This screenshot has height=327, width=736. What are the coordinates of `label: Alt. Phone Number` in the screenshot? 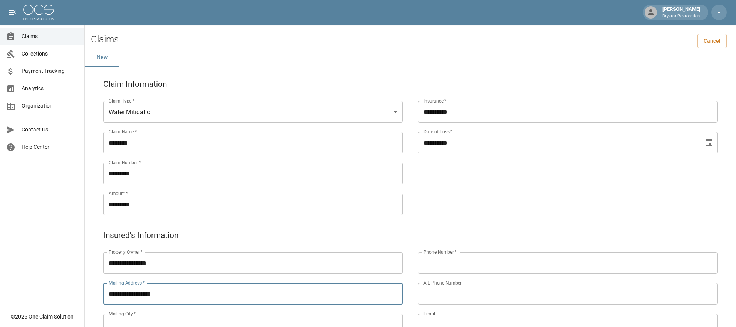 It's located at (443, 283).